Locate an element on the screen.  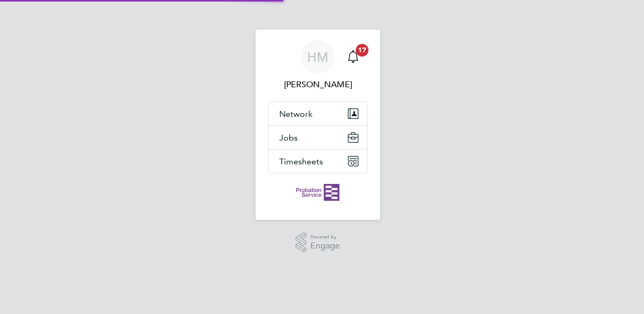
button: Network is located at coordinates (318, 114).